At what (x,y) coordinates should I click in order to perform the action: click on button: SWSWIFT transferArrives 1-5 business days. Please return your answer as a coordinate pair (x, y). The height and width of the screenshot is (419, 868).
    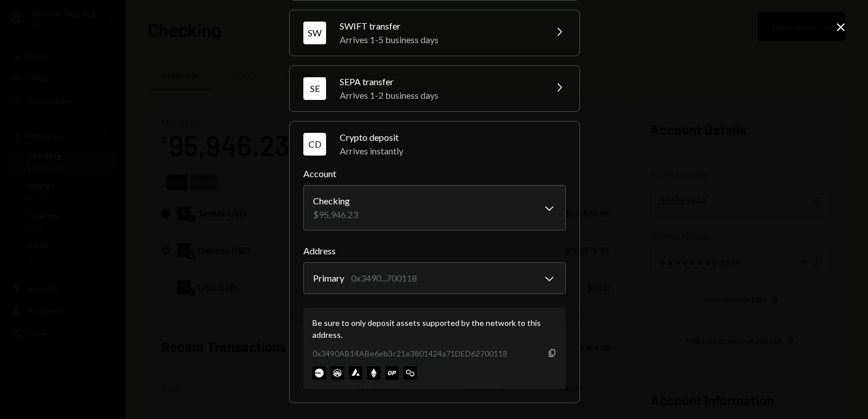
    Looking at the image, I should click on (435, 33).